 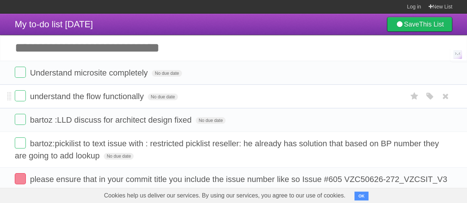 What do you see at coordinates (419, 24) in the screenshot?
I see `a: SaveThis List` at bounding box center [419, 24].